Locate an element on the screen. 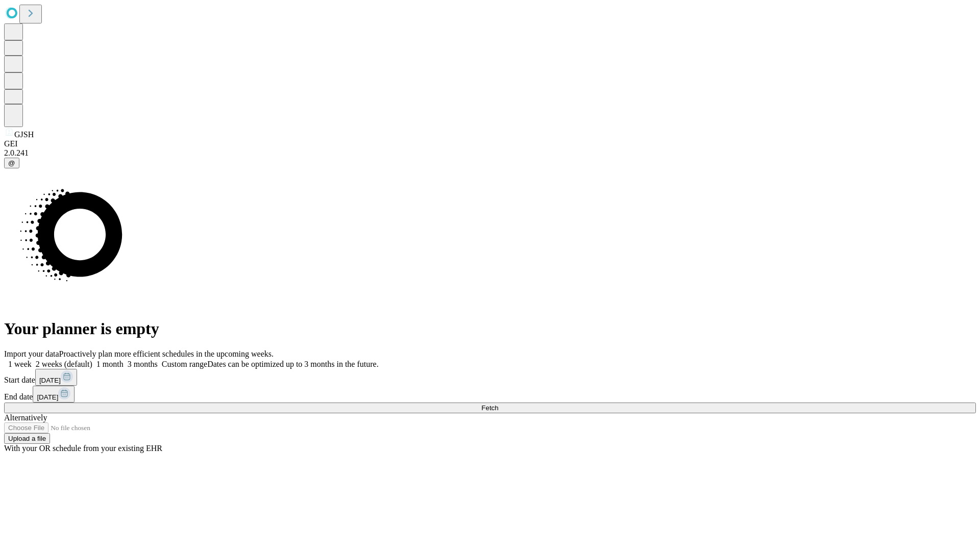 The width and height of the screenshot is (980, 551). span: Import your data is located at coordinates (32, 353).